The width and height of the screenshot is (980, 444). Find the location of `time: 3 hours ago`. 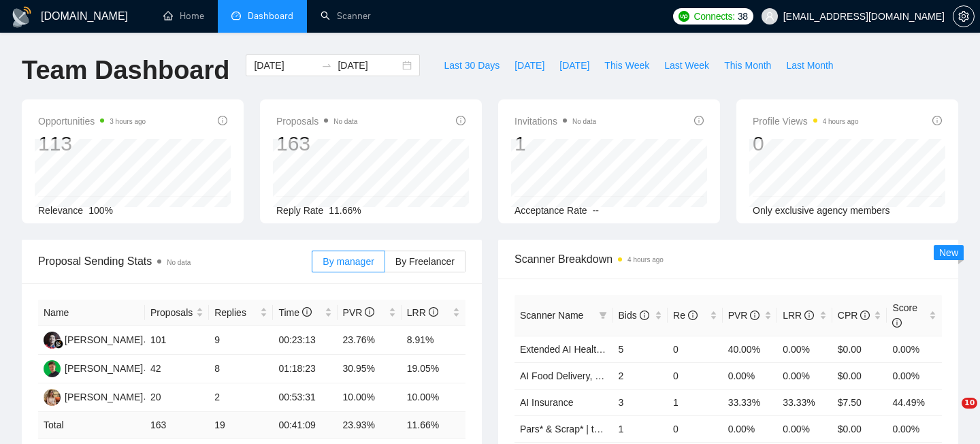

time: 3 hours ago is located at coordinates (127, 121).